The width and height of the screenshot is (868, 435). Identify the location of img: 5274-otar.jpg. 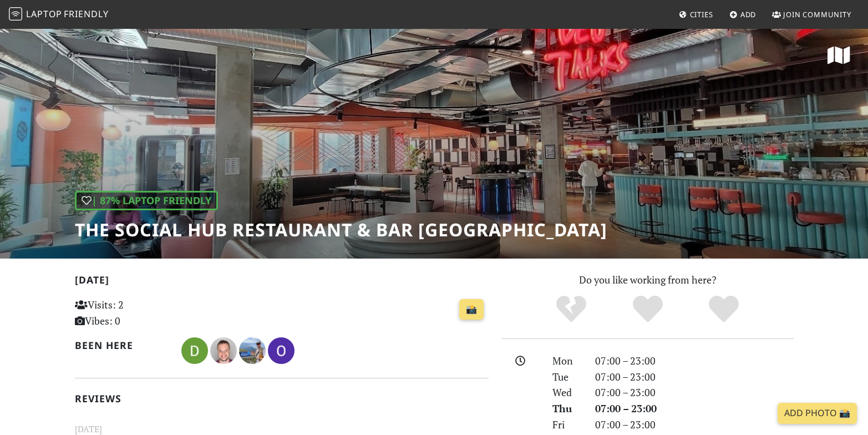
(282, 351).